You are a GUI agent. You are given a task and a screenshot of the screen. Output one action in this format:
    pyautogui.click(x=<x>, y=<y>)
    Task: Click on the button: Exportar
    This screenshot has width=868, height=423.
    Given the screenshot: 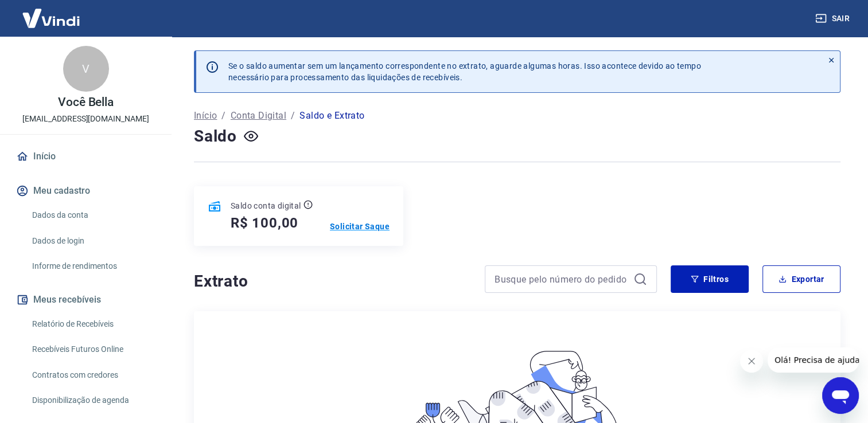 What is the action you would take?
    pyautogui.click(x=801, y=279)
    